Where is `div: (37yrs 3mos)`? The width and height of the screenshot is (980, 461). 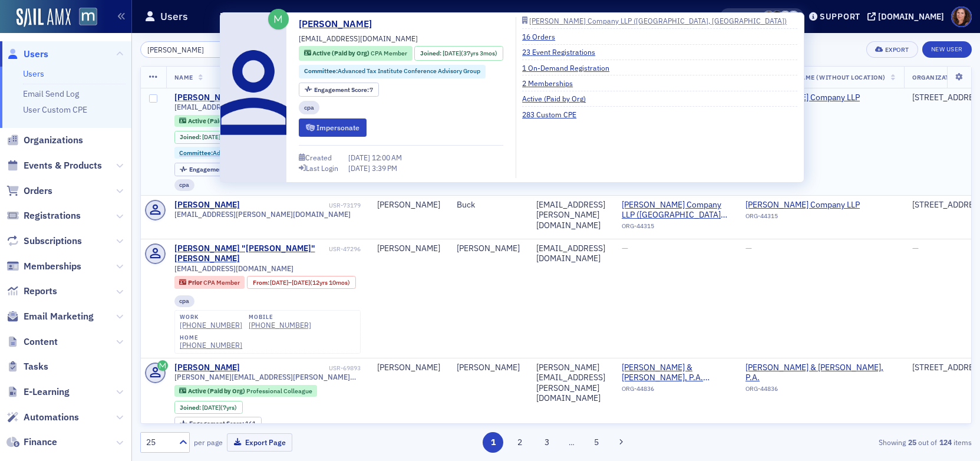
div: (37yrs 3mos) is located at coordinates (230, 137).